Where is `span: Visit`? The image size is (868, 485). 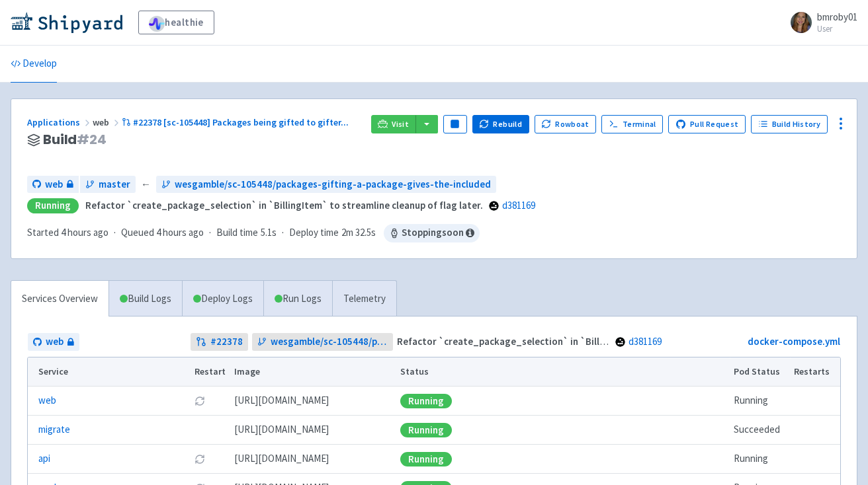
span: Visit is located at coordinates (400, 124).